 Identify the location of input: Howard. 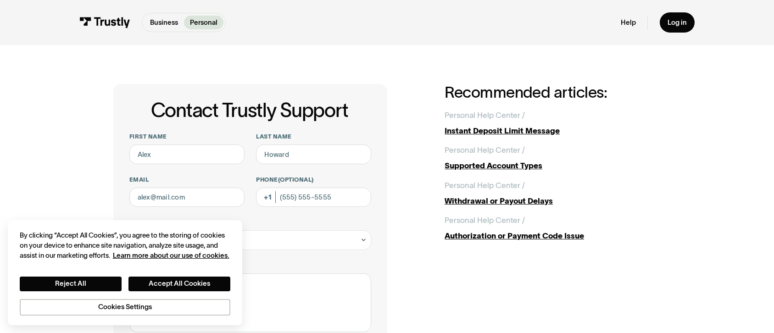
(313, 154).